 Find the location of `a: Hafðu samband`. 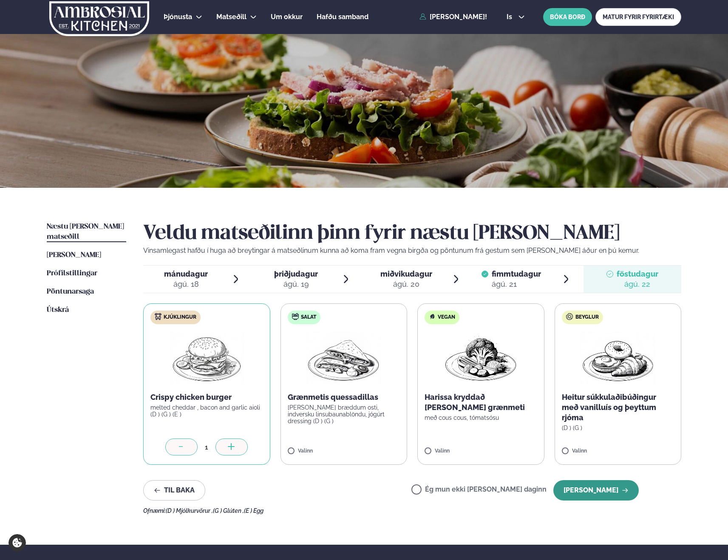

a: Hafðu samband is located at coordinates (343, 17).